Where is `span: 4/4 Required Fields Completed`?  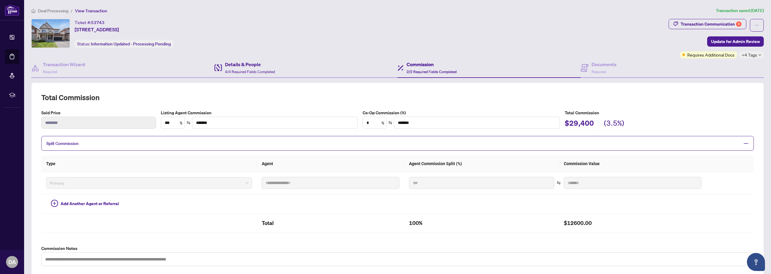
span: 4/4 Required Fields Completed is located at coordinates (250, 72).